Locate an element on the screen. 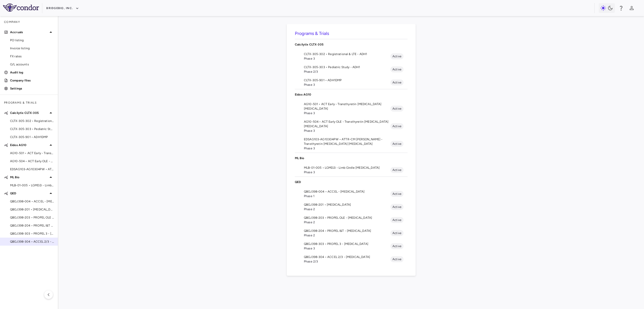 This screenshot has width=644, height=309. div: QED is located at coordinates (351, 182).